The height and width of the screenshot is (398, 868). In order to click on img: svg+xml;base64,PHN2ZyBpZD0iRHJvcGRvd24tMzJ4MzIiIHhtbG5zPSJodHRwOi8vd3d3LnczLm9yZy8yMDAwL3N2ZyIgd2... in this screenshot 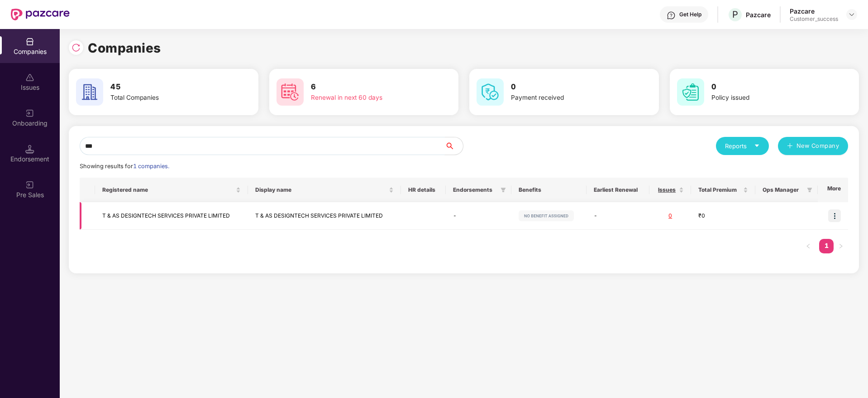, I will do `click(852, 15)`.